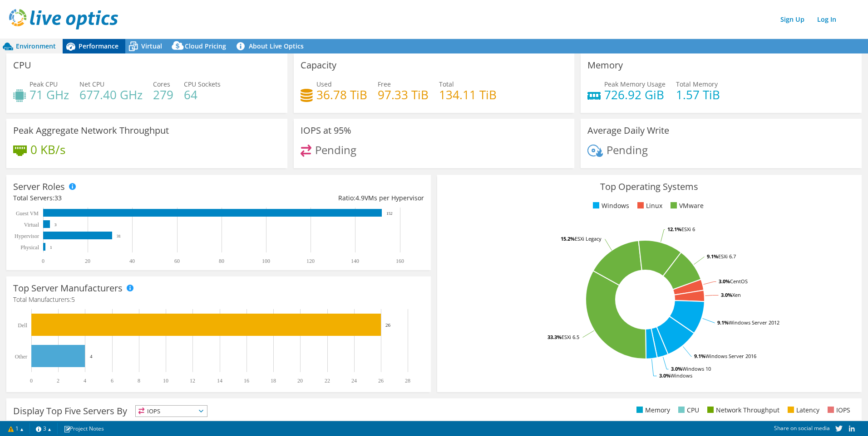 Image resolution: width=868 pixels, height=436 pixels. What do you see at coordinates (67, 288) in the screenshot?
I see `h3: Top Server Manufacturers` at bounding box center [67, 288].